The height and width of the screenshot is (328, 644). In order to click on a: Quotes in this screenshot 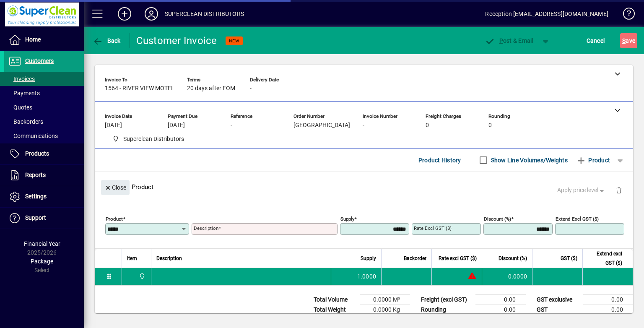, I will do `click(44, 107)`.